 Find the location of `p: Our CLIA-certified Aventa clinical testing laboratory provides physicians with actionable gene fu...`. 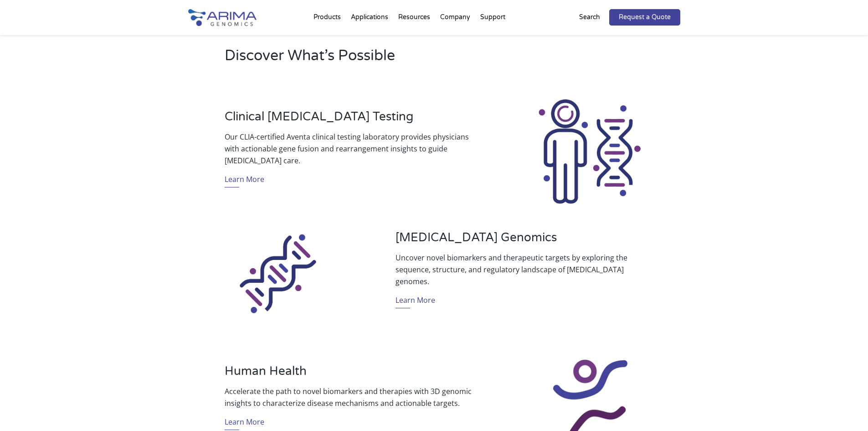

p: Our CLIA-certified Aventa clinical testing laboratory provides physicians with actionable gene fu... is located at coordinates (349, 149).